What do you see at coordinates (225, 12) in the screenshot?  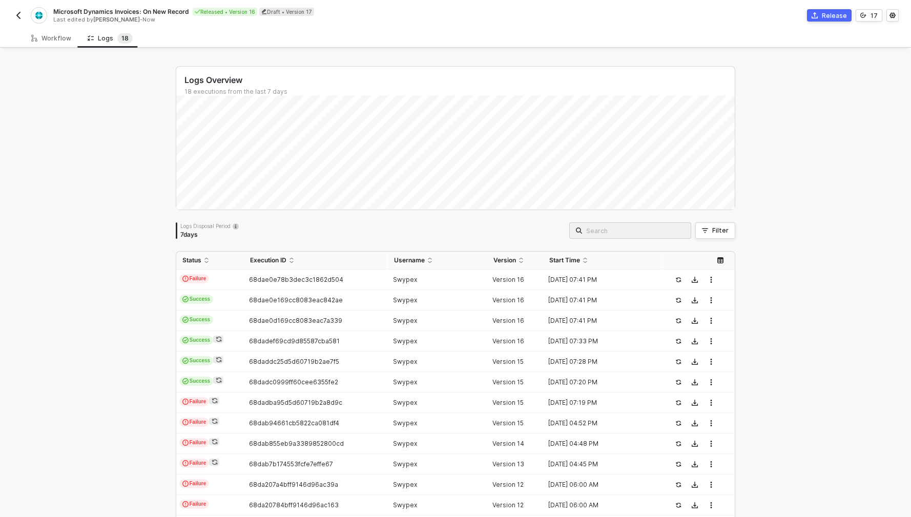 I see `div: Released • Version 16` at bounding box center [225, 12].